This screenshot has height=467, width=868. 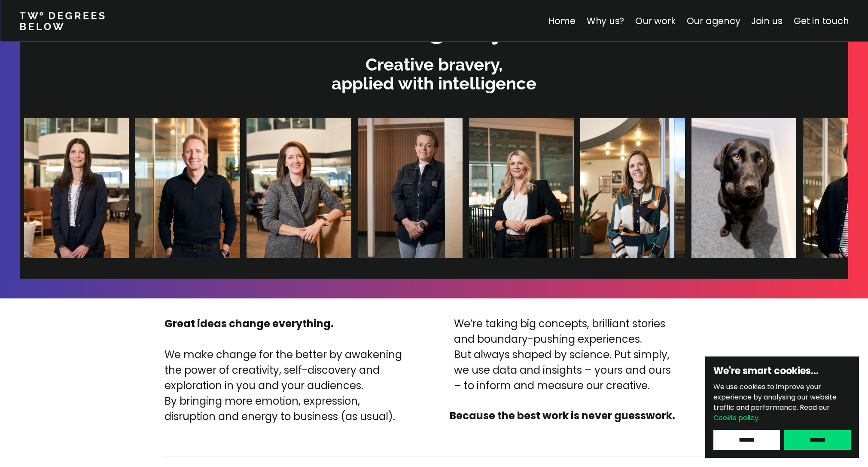 I want to click on strong: Great ideas change everything., so click(x=249, y=323).